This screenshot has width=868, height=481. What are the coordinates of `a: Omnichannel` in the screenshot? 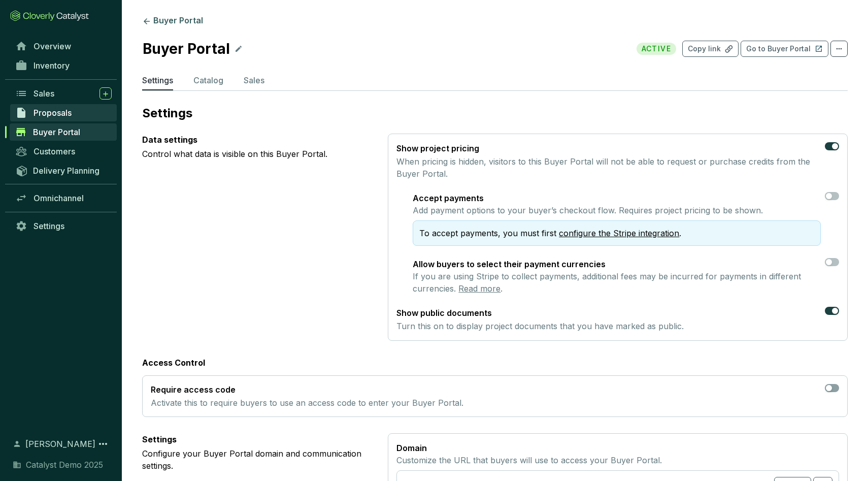 It's located at (64, 198).